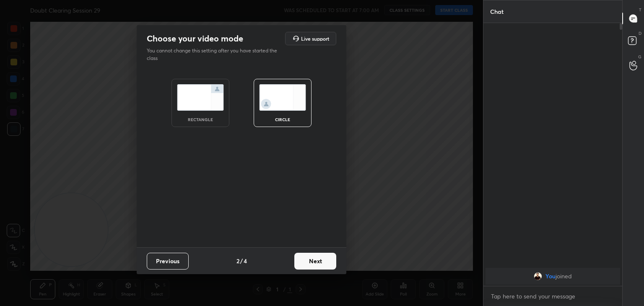 The width and height of the screenshot is (644, 306). I want to click on div: circle, so click(283, 119).